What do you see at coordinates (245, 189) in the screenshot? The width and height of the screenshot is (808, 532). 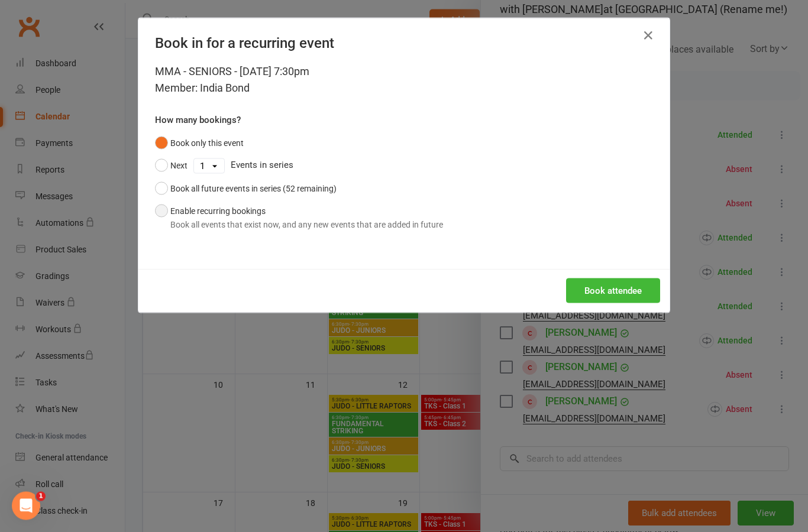 I see `button: Book all future events in series (52 remaining)` at bounding box center [245, 189].